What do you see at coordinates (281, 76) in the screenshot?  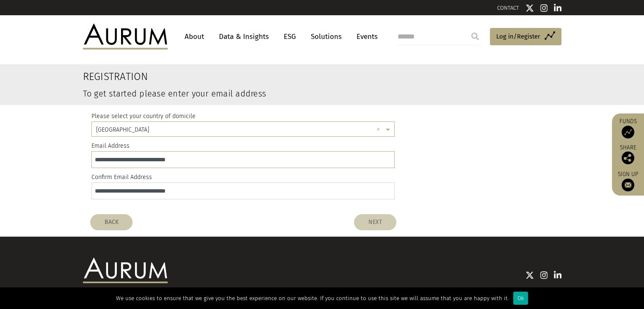 I see `h2: Registration` at bounding box center [281, 76].